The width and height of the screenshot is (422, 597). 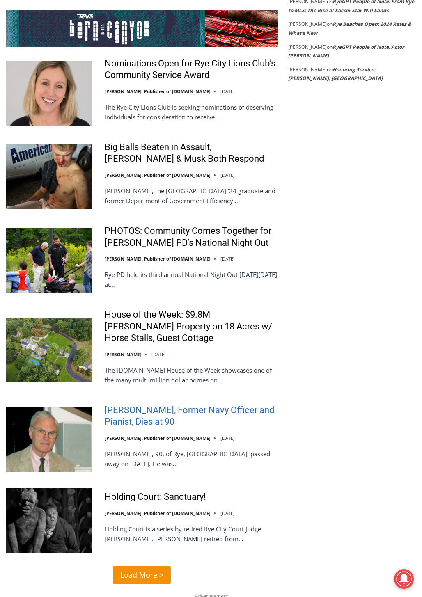 I want to click on a: Nominations Open for Rye City Lions Club’s Community Service Award, so click(x=191, y=69).